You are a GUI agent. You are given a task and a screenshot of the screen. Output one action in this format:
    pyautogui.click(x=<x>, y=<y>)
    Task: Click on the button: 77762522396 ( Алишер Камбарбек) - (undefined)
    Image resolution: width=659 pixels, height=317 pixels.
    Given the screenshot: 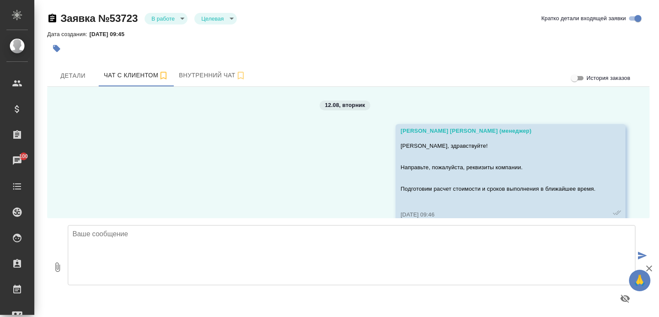 What is the action you would take?
    pyautogui.click(x=136, y=76)
    